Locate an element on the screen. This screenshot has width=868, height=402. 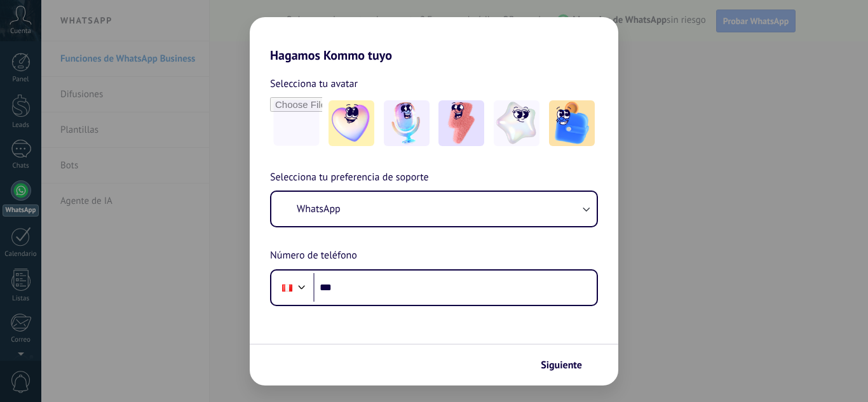
img: -5.jpeg is located at coordinates (572, 123).